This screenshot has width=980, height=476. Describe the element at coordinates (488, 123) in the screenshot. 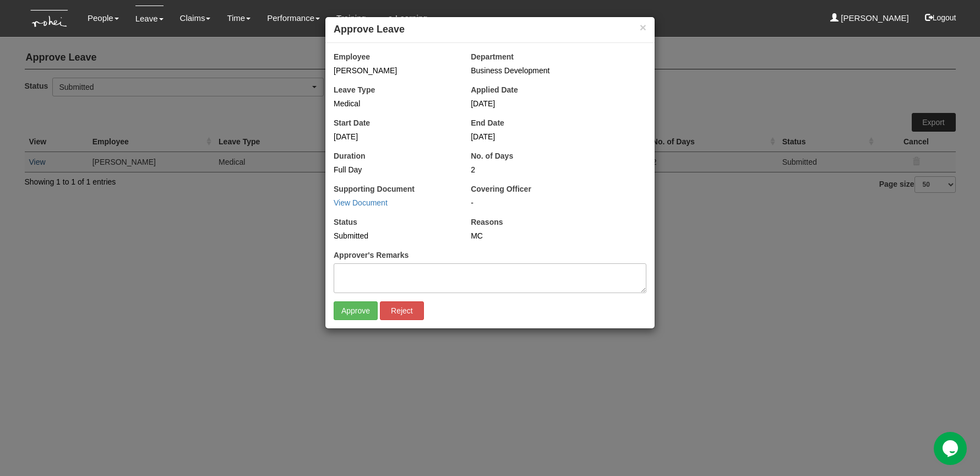

I see `label: End Date` at that location.